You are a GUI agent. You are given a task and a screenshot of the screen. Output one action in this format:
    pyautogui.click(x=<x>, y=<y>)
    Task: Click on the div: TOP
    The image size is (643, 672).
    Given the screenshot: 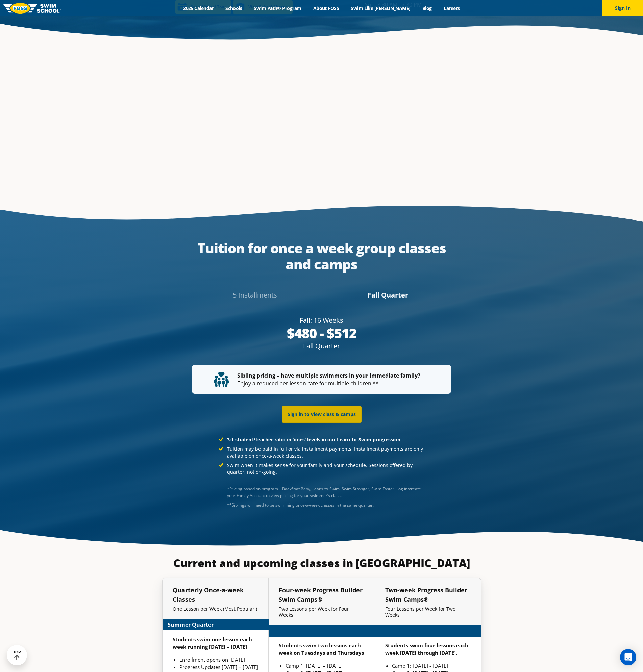 What is the action you would take?
    pyautogui.click(x=17, y=655)
    